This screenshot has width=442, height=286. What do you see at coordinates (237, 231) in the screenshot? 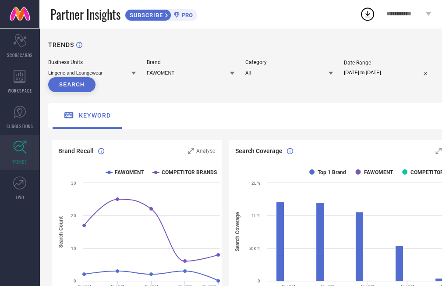
I see `tspan: Search Coverage` at bounding box center [237, 231].